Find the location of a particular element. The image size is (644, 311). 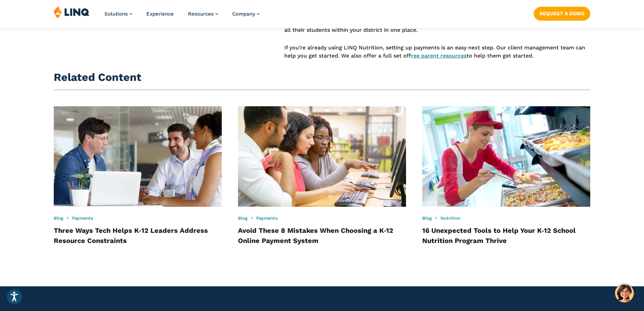

span: Company is located at coordinates (244, 14).